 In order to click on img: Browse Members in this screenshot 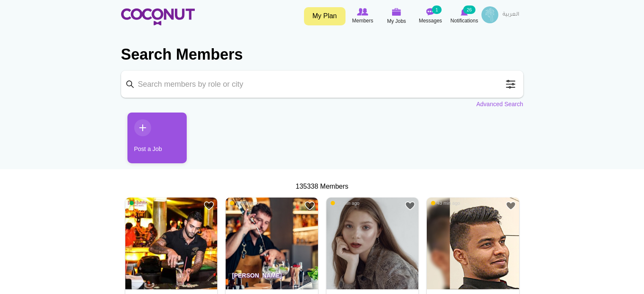, I will do `click(362, 12)`.